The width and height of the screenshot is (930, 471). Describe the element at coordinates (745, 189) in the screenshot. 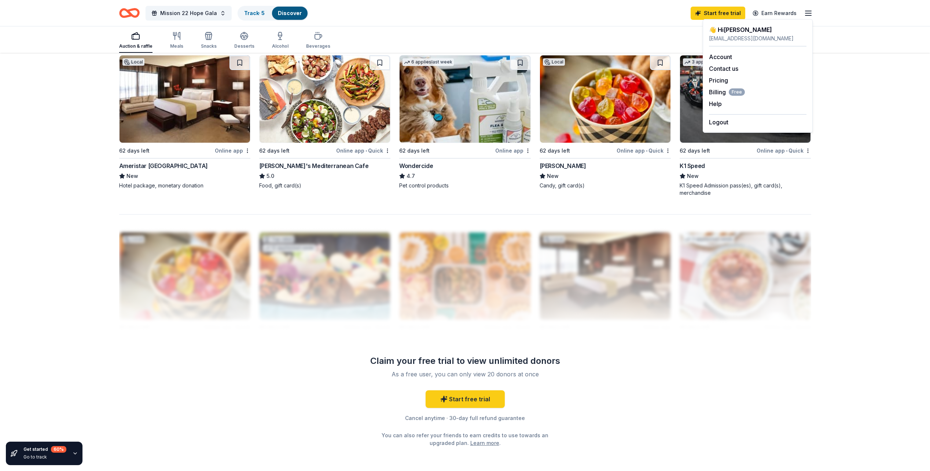

I see `div: K1 Speed Admission pass(es), gift card(s), merchandise` at that location.